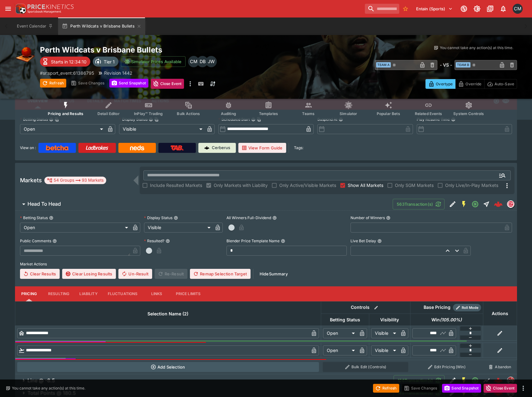 The image size is (532, 397). Describe the element at coordinates (148, 113) in the screenshot. I see `span: InPlay™ Trading` at that location.